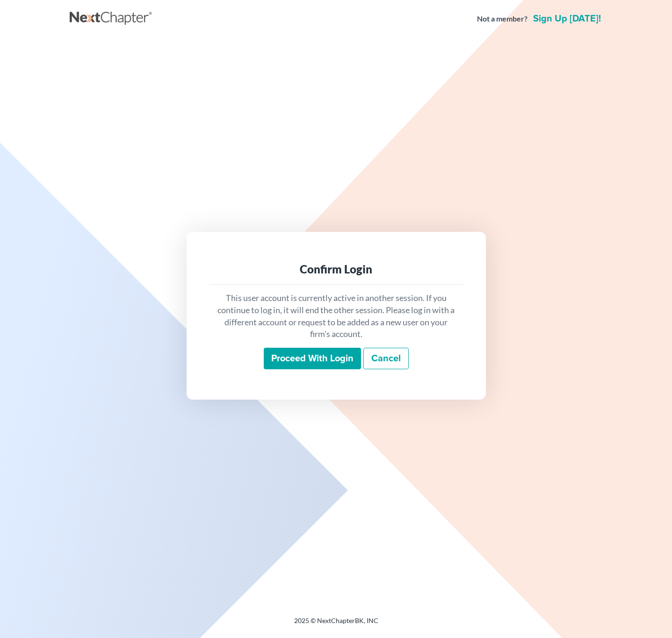  Describe the element at coordinates (336, 624) in the screenshot. I see `div: 2025 © NextChapterBK, INC` at that location.